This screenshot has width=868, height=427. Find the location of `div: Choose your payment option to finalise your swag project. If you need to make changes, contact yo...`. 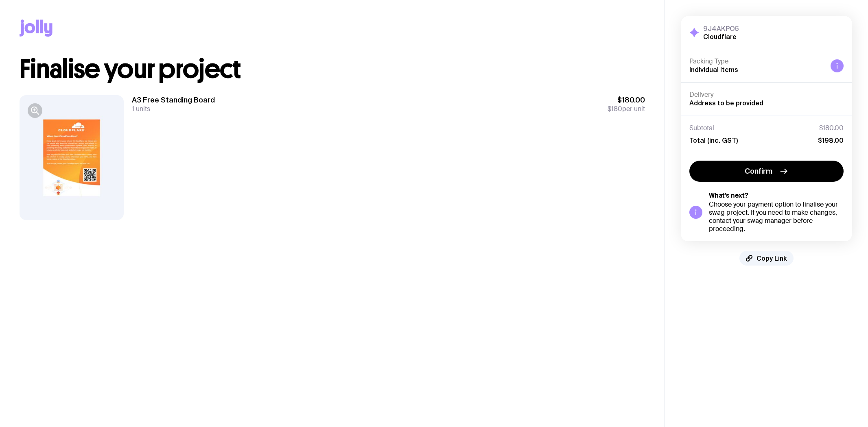

div: Choose your payment option to finalise your swag project. If you need to make changes, contact yo... is located at coordinates (776, 216).